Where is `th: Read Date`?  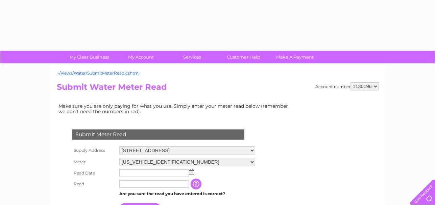 th: Read Date is located at coordinates (94, 173).